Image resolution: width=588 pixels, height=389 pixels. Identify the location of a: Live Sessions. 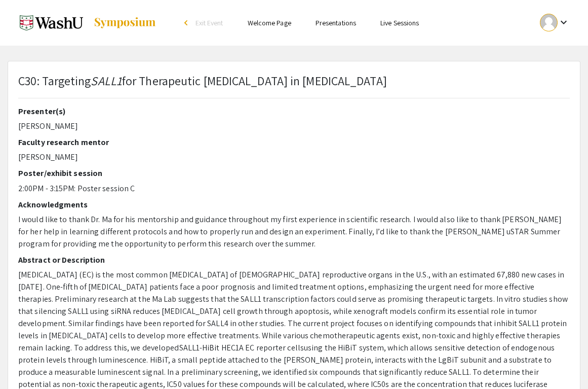
(400, 23).